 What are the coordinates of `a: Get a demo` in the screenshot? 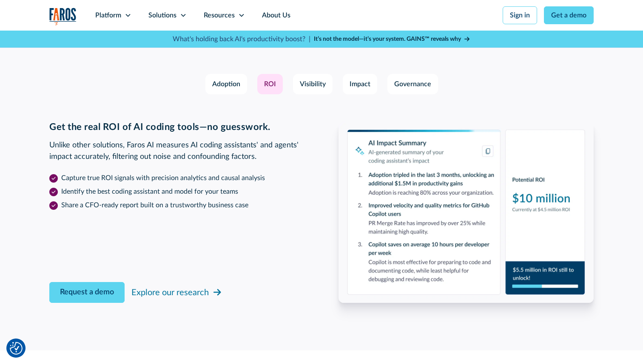 It's located at (568, 15).